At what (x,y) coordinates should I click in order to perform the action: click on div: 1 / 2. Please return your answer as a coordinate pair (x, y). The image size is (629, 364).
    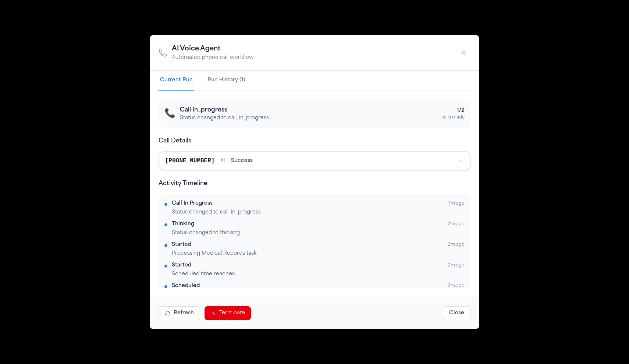
    Looking at the image, I should click on (453, 111).